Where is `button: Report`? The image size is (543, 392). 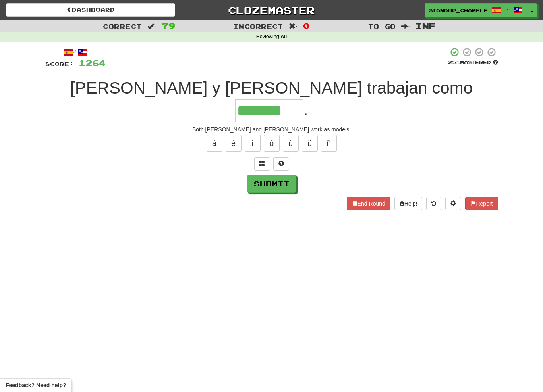 button: Report is located at coordinates (481, 204).